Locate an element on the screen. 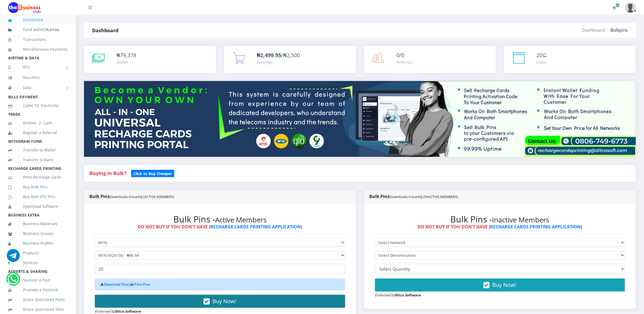  img: multitenant_rcp.png is located at coordinates (360, 118).